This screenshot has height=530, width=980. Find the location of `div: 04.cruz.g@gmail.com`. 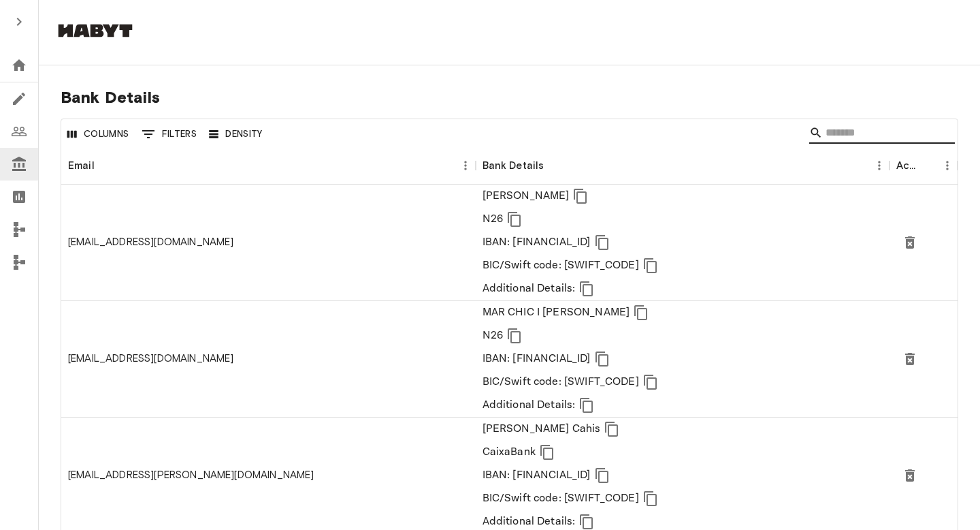

div: 04.cruz.g@gmail.com is located at coordinates (191, 474).